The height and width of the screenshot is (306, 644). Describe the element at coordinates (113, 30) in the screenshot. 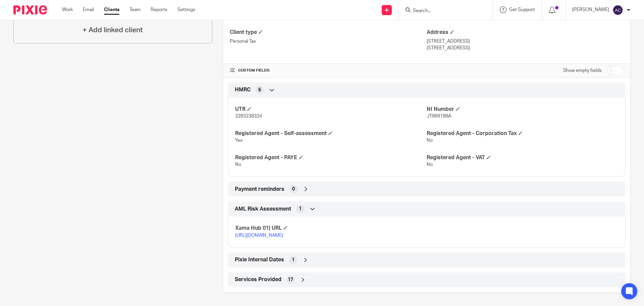

I see `h4: + Add linked client` at that location.